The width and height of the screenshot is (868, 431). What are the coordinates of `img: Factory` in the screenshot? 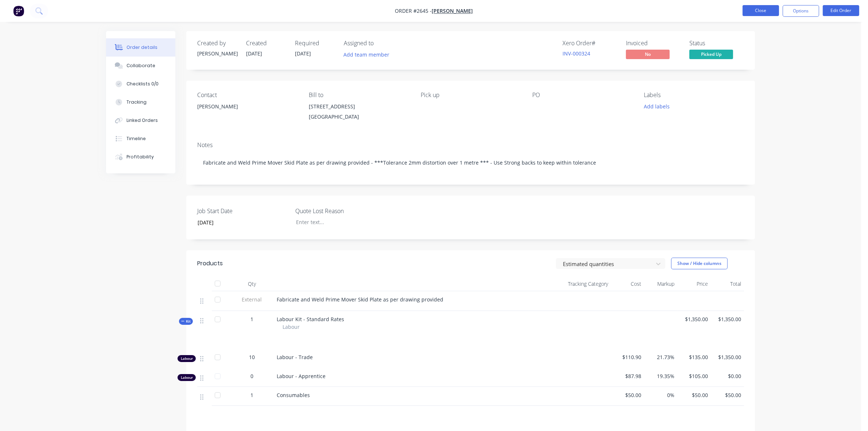 It's located at (19, 11).